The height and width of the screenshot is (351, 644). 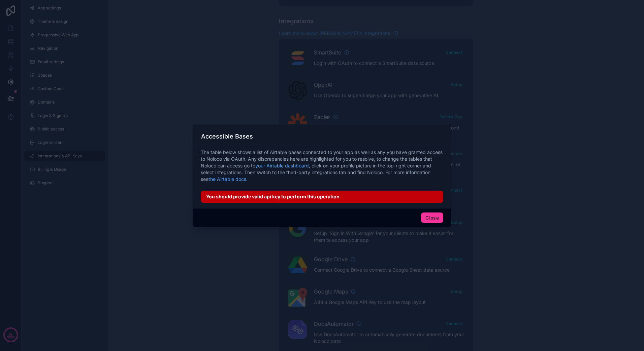 What do you see at coordinates (227, 137) in the screenshot?
I see `h3: Accessible Bases` at bounding box center [227, 137].